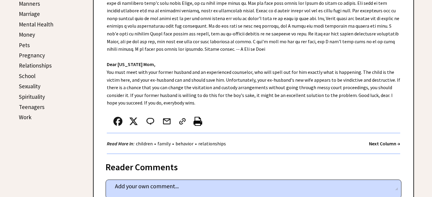  What do you see at coordinates (32, 55) in the screenshot?
I see `a: Pregnancy` at bounding box center [32, 55].